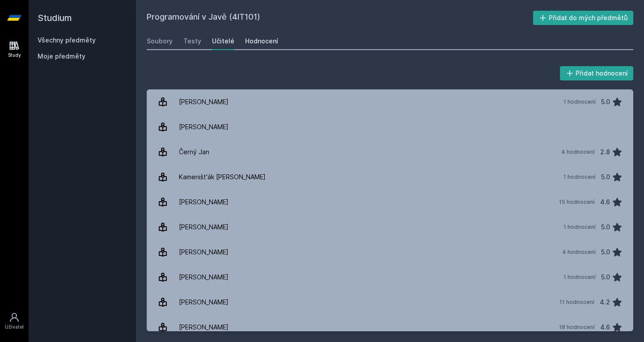 The width and height of the screenshot is (644, 342). What do you see at coordinates (262, 41) in the screenshot?
I see `a: Hodnocení` at bounding box center [262, 41].